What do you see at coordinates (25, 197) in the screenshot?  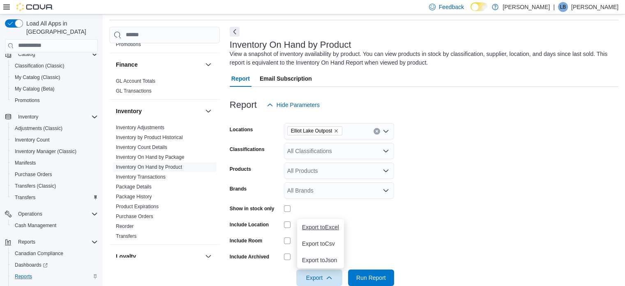 I see `span: Transfers` at bounding box center [25, 197].